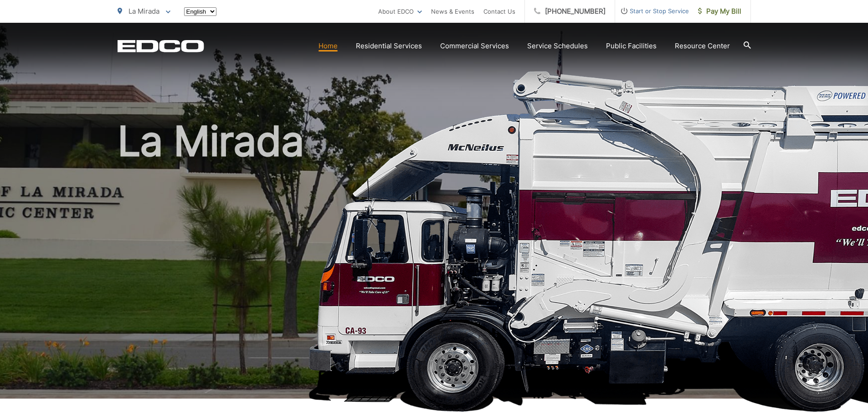 The height and width of the screenshot is (415, 868). Describe the element at coordinates (200, 12) in the screenshot. I see `select: Select a language` at that location.